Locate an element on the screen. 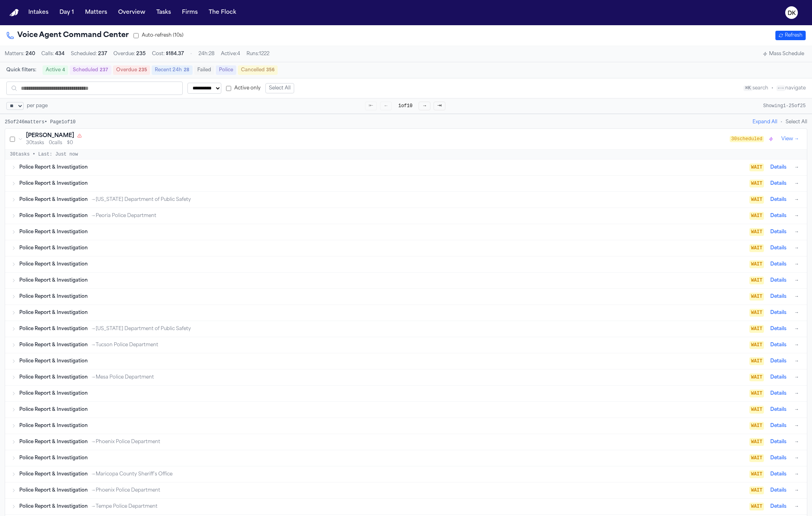 This screenshot has height=516, width=812. div: Police Report & Investigation→Tempe Police DepartmentWAITDetails→ is located at coordinates (406, 507).